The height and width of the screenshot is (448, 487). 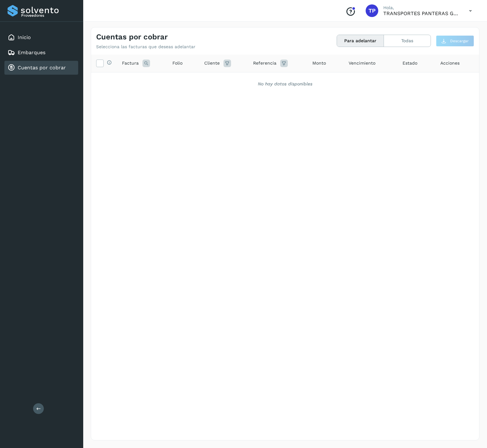 I want to click on span: Estado, so click(x=410, y=63).